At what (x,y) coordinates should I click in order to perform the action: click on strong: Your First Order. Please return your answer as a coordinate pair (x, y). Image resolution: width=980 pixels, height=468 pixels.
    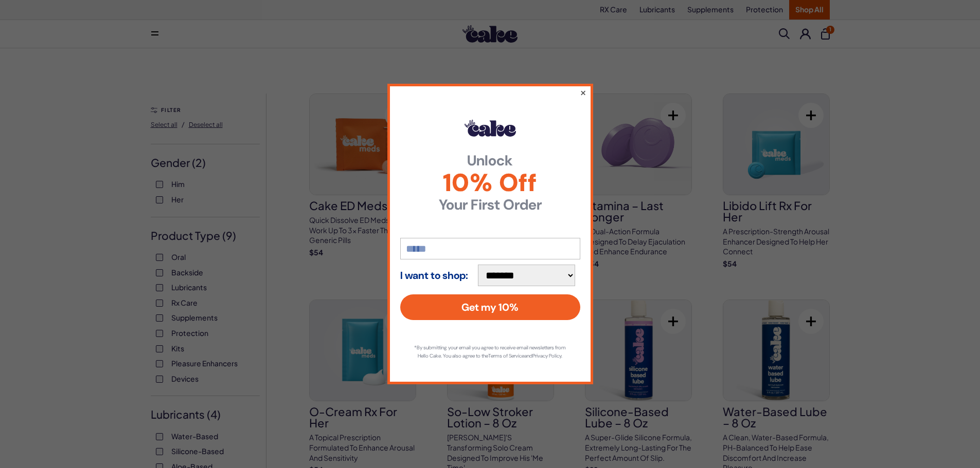
    Looking at the image, I should click on (490, 205).